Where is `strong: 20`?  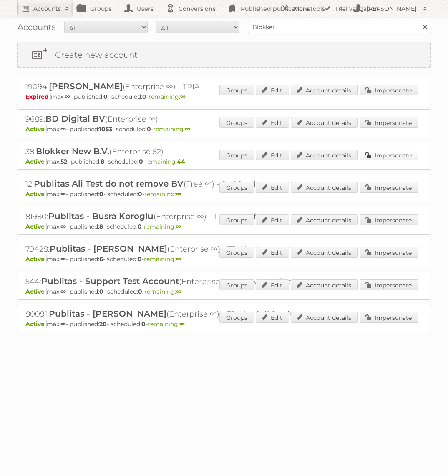 strong: 20 is located at coordinates (103, 324).